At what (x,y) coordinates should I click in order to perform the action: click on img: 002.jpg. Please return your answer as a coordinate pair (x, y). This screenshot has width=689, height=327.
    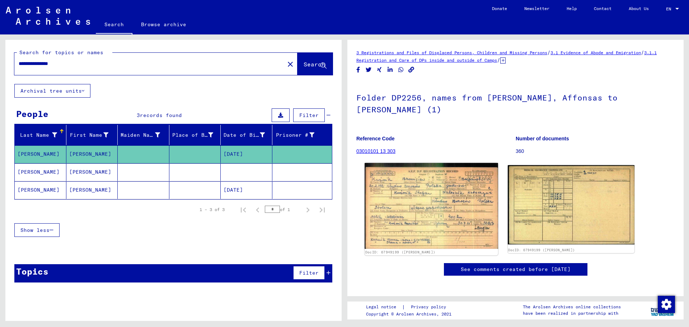
    Looking at the image, I should click on (572, 205).